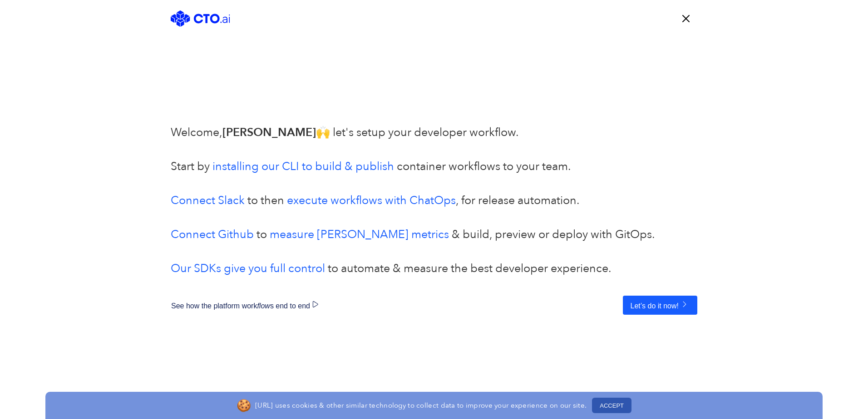 The width and height of the screenshot is (868, 419). What do you see at coordinates (372, 201) in the screenshot?
I see `a: execute workflows with ChatOps` at bounding box center [372, 201].